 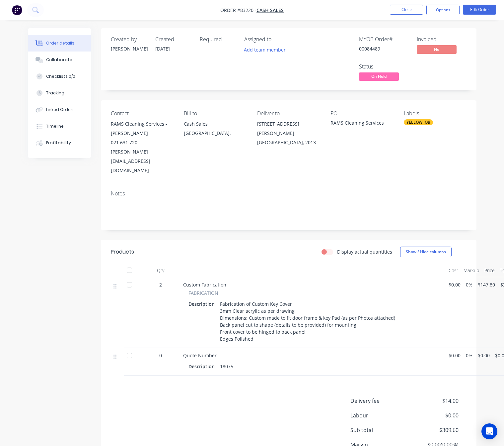 What do you see at coordinates (479, 10) in the screenshot?
I see `button: Edit Order` at bounding box center [479, 10].